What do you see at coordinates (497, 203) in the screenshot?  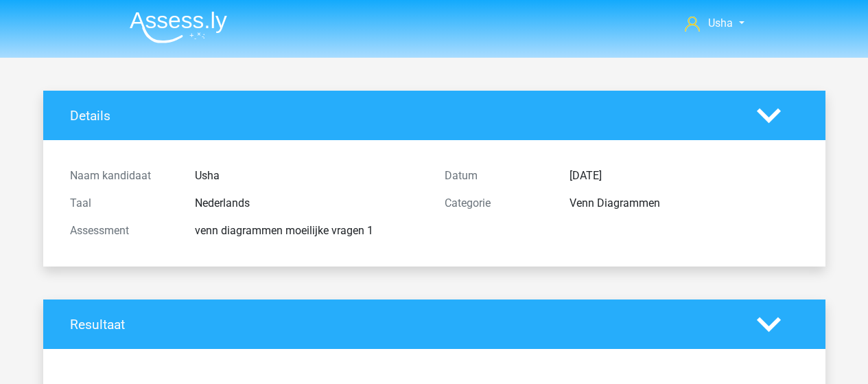 I see `div: Categorie` at bounding box center [497, 203].